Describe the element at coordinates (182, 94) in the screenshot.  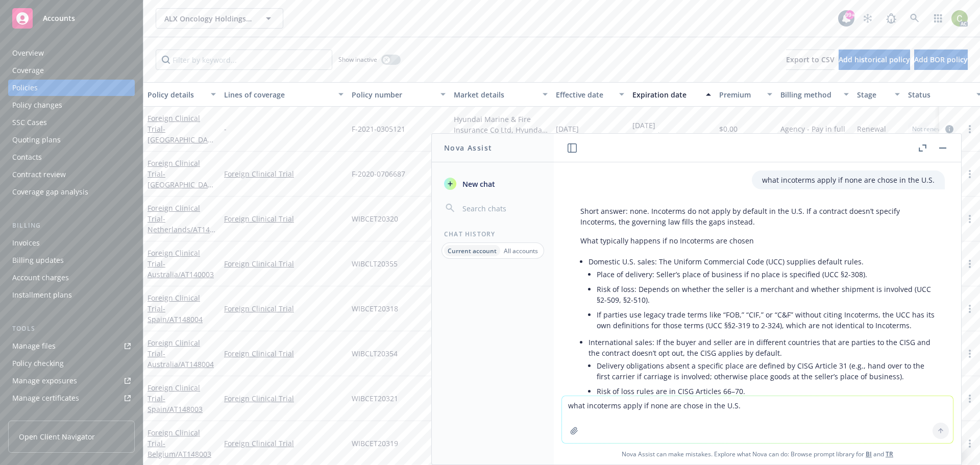
I see `button: Policy details` at that location.